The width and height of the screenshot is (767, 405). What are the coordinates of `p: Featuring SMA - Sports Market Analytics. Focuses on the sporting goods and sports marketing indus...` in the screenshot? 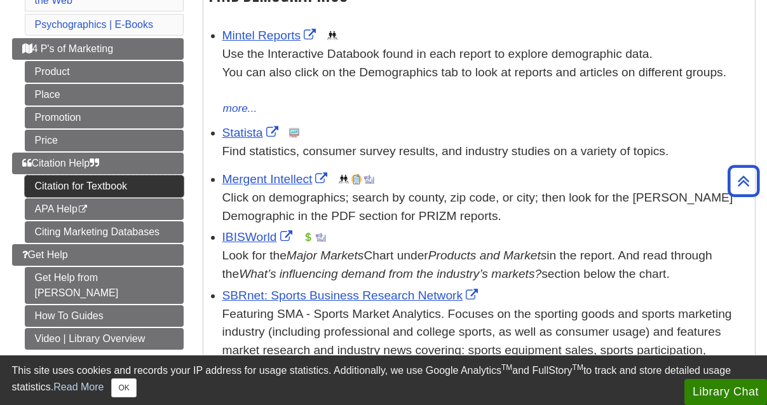 It's located at (486, 341).